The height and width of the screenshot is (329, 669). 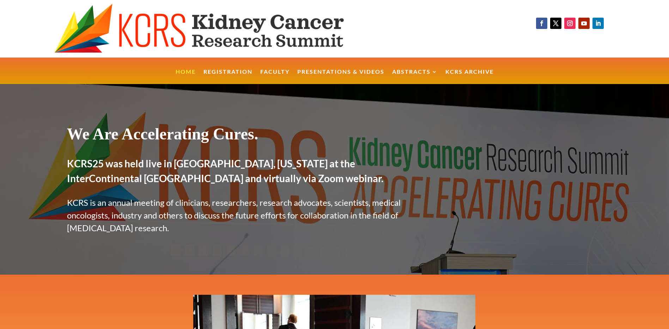 What do you see at coordinates (469, 77) in the screenshot?
I see `a: KCRS Archive` at bounding box center [469, 77].